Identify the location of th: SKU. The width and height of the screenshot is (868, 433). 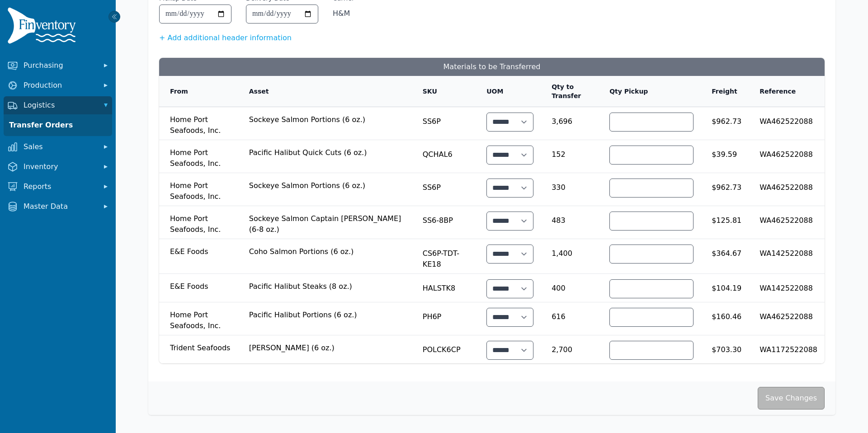
(443, 91).